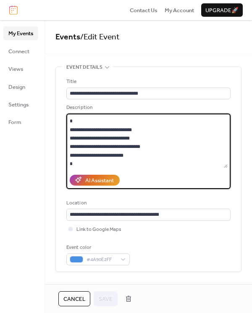 The width and height of the screenshot is (252, 313). I want to click on span: Design, so click(17, 87).